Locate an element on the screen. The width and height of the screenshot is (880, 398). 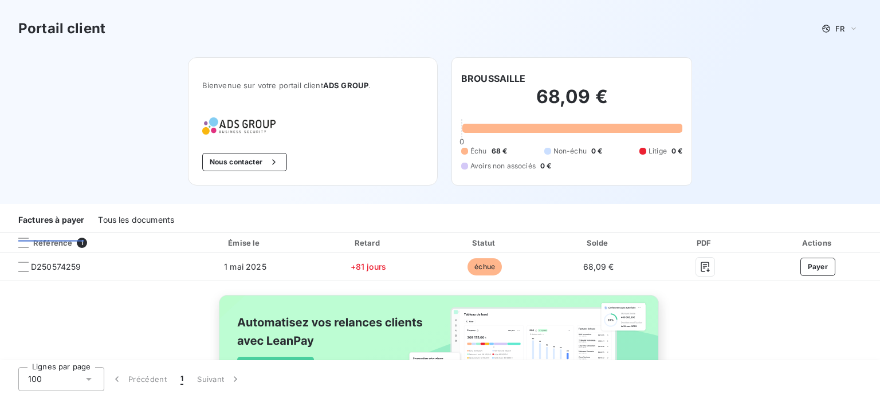
div: Référence is located at coordinates (41, 243).